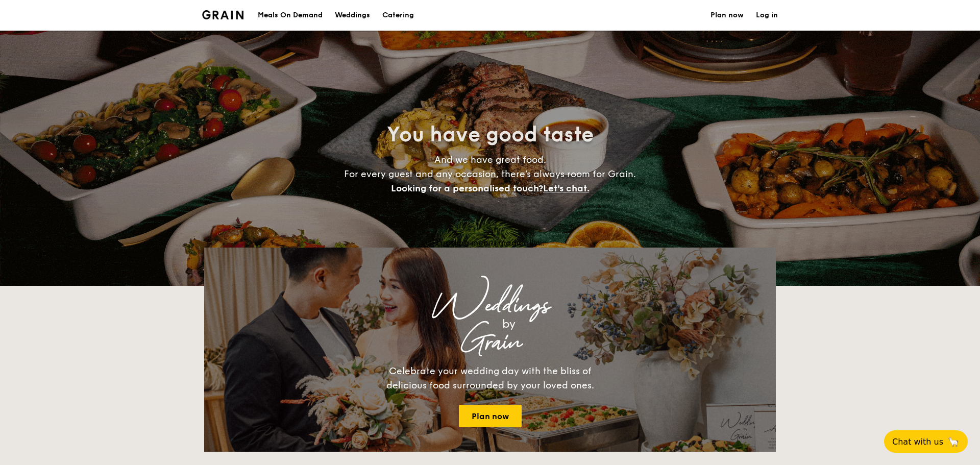  What do you see at coordinates (490, 416) in the screenshot?
I see `a: Plan now` at bounding box center [490, 416].